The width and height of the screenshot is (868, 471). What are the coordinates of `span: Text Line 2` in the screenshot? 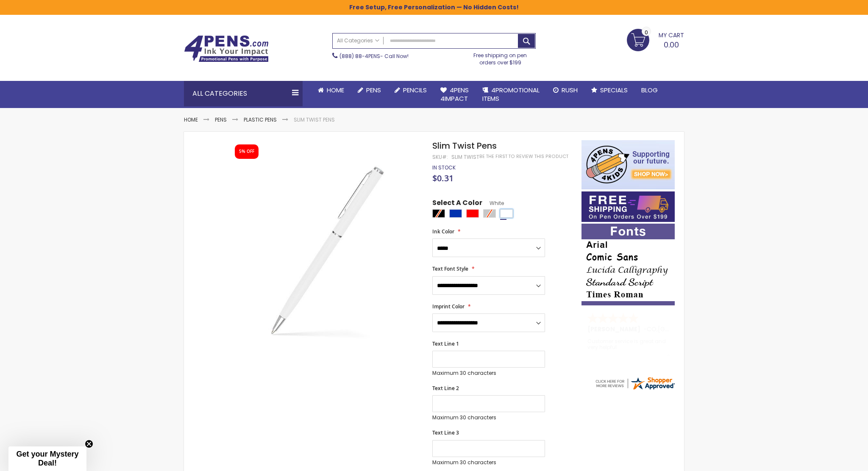 It's located at (445, 388).